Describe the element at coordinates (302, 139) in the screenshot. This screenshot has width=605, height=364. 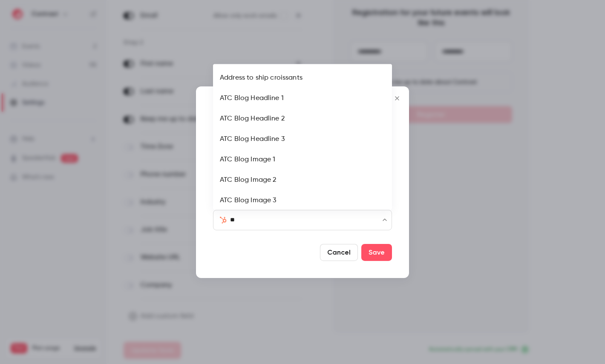
I see `li: ATC Blog Headline 3` at that location.